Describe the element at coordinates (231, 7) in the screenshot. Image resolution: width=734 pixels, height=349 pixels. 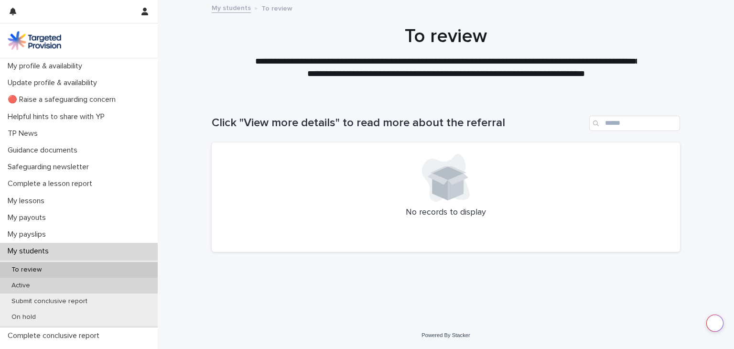
I see `a: My students` at that location.